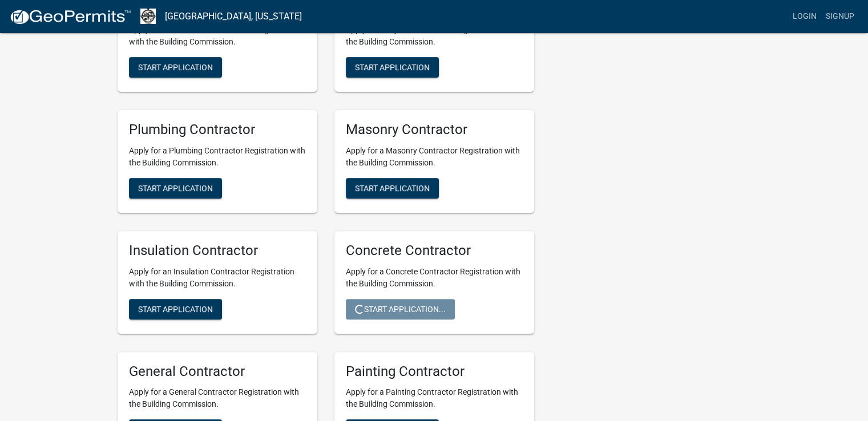 The image size is (868, 421). Describe the element at coordinates (434, 371) in the screenshot. I see `h5: Painting Contractor` at that location.